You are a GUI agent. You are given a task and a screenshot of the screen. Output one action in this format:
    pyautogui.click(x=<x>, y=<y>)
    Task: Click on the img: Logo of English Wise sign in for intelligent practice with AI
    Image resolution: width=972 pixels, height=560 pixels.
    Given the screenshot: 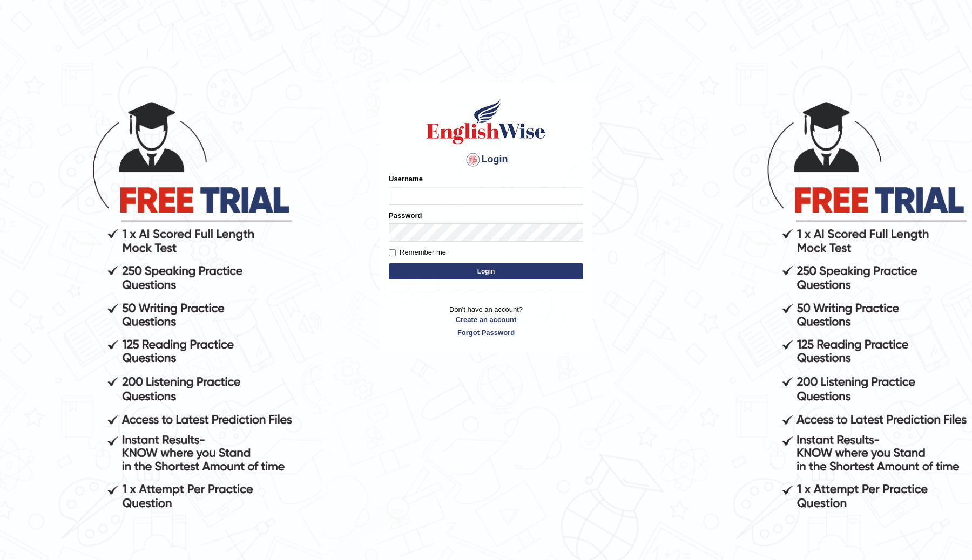 What is the action you would take?
    pyautogui.click(x=486, y=121)
    